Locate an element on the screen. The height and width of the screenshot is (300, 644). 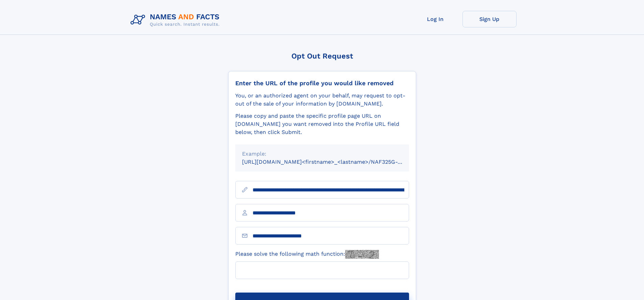
img: Logo Names and Facts is located at coordinates (176, 20).